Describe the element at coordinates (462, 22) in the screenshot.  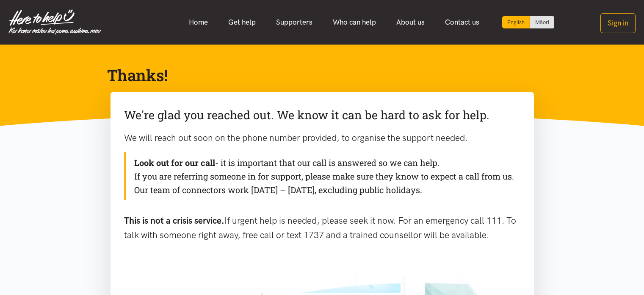
I see `a: Contact us` at that location.